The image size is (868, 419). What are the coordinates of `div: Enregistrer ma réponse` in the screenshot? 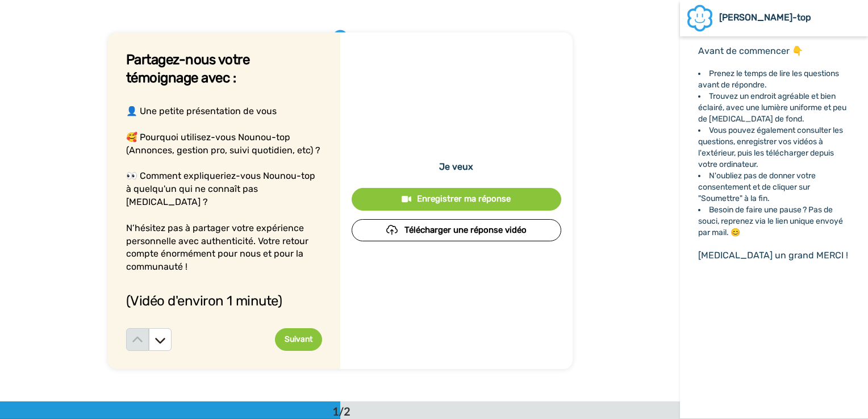 It's located at (456, 199).